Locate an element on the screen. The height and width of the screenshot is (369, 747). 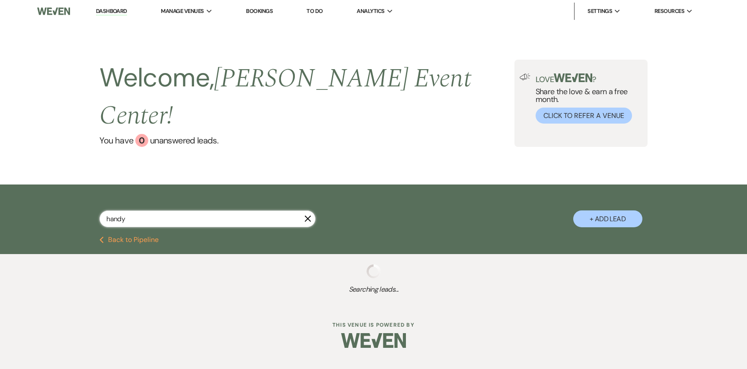
span: Analytics is located at coordinates (370, 11).